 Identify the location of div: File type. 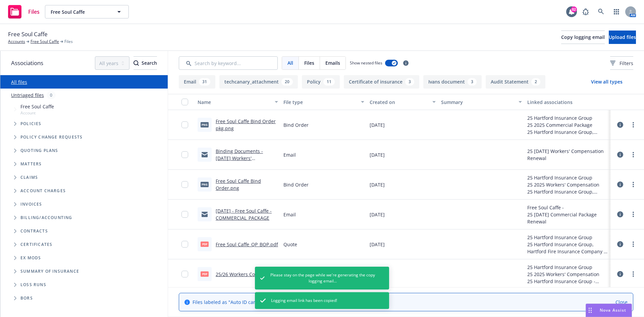
(320, 102).